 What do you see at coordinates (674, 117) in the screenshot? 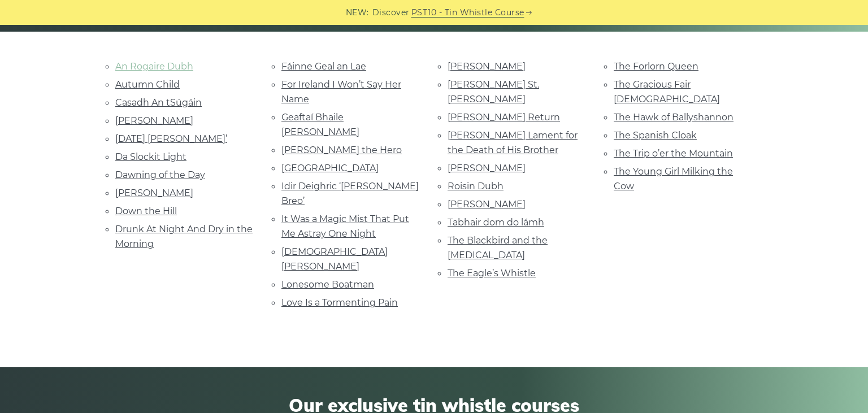
I see `a: The Hawk of Ballyshannon` at bounding box center [674, 117].